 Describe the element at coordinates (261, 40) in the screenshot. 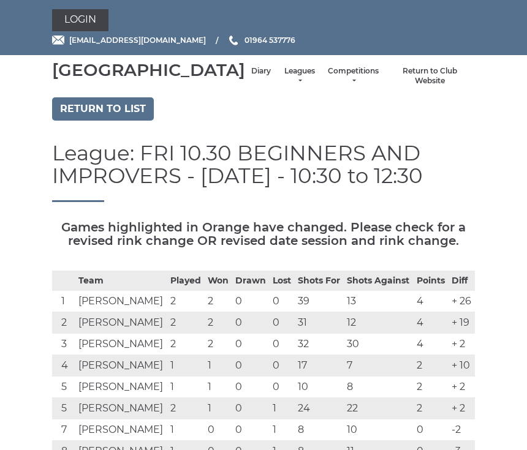

I see `a: Phone us 01964 537776` at that location.